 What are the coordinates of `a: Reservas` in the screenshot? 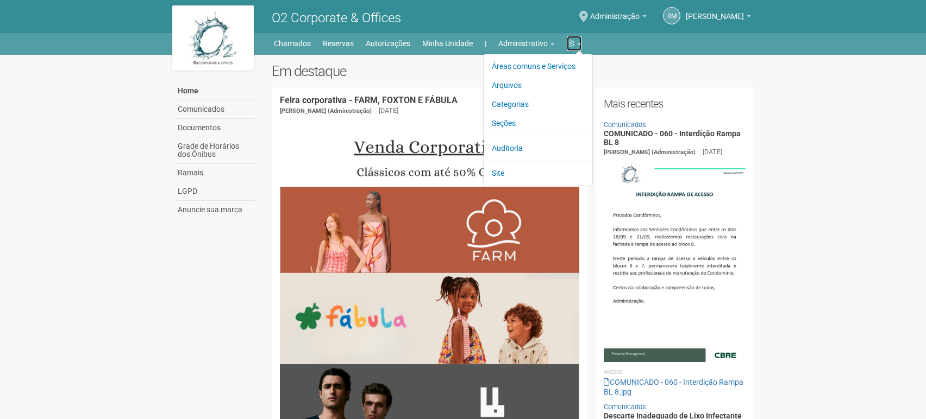 It's located at (338, 43).